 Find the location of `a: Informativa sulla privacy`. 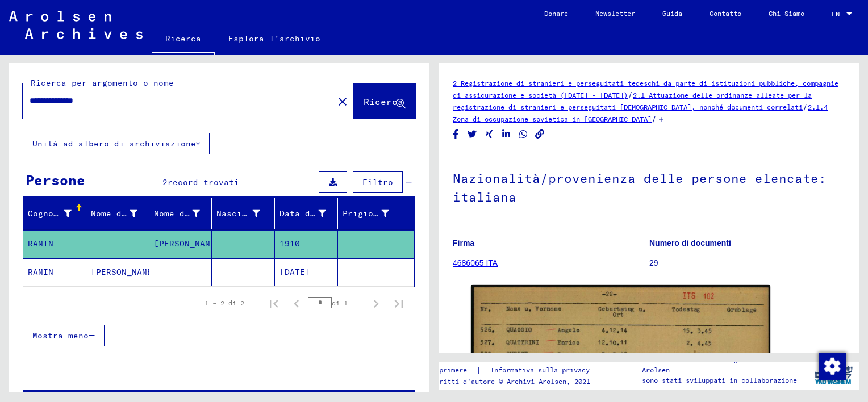

a: Informativa sulla privacy is located at coordinates (542, 370).